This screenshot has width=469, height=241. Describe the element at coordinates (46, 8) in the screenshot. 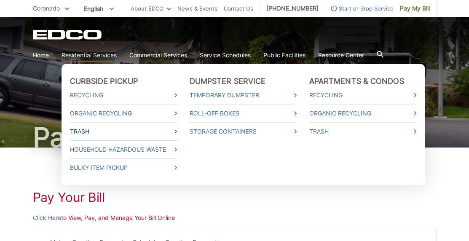

I see `span: Coronado` at that location.